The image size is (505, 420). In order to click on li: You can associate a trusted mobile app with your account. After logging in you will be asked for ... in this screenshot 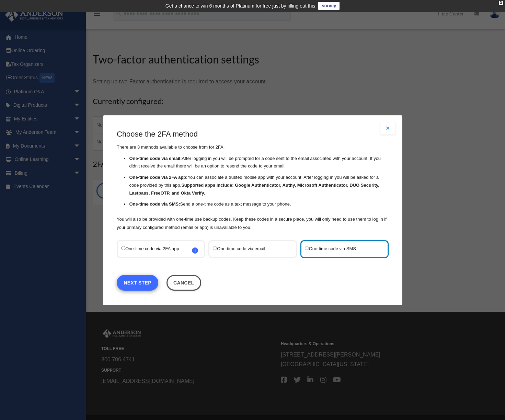, I will do `click(259, 185)`.